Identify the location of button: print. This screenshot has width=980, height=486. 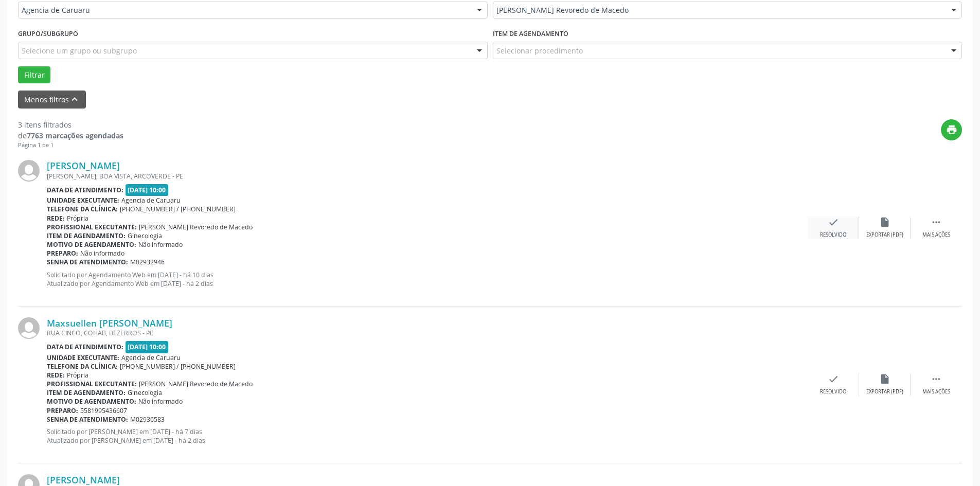
(951, 130).